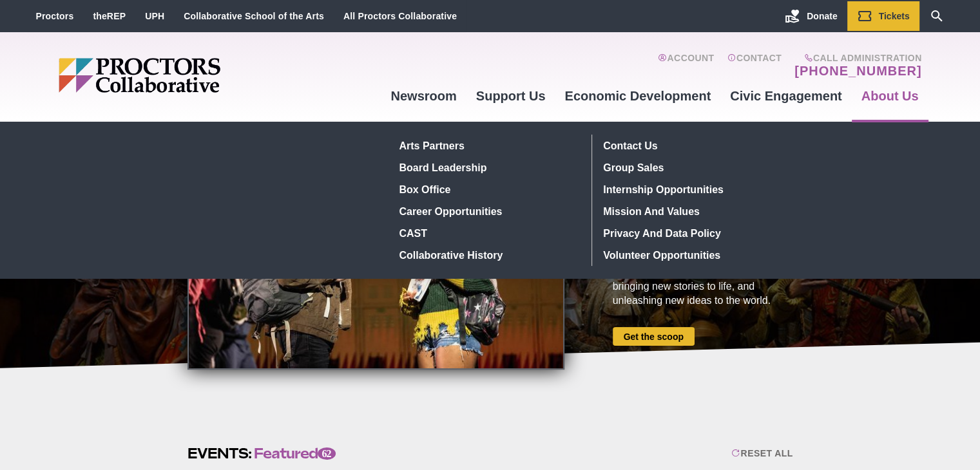 The height and width of the screenshot is (470, 980). What do you see at coordinates (762, 453) in the screenshot?
I see `div: Reset All` at bounding box center [762, 453].